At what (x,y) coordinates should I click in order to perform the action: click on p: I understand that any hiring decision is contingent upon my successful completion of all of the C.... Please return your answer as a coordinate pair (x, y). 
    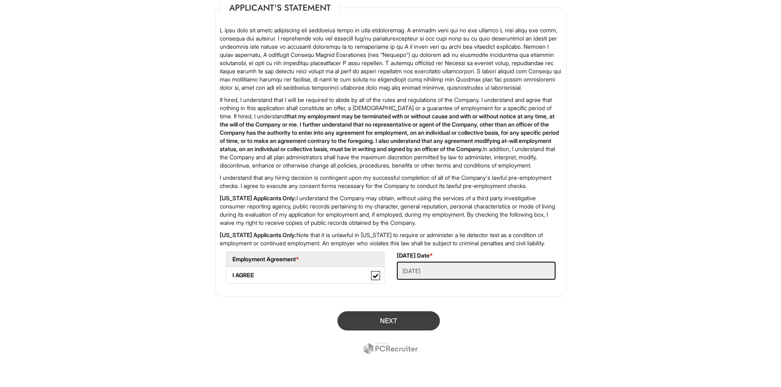
    Looking at the image, I should click on (391, 182).